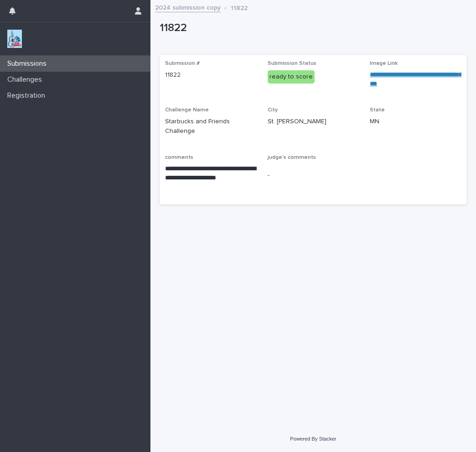 This screenshot has height=452, width=476. I want to click on span: Image Link, so click(384, 63).